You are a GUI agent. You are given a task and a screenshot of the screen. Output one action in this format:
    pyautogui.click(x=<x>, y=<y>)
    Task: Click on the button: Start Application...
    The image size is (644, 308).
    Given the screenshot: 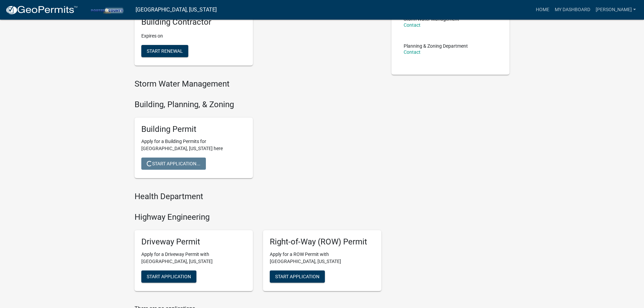 What is the action you would take?
    pyautogui.click(x=173, y=163)
    